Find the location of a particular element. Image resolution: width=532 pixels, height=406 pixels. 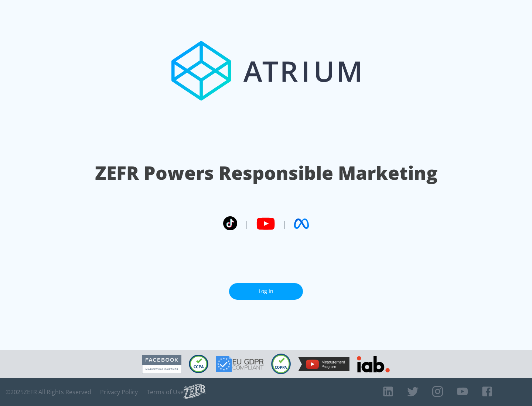

a: Terms of Use is located at coordinates (165, 393).